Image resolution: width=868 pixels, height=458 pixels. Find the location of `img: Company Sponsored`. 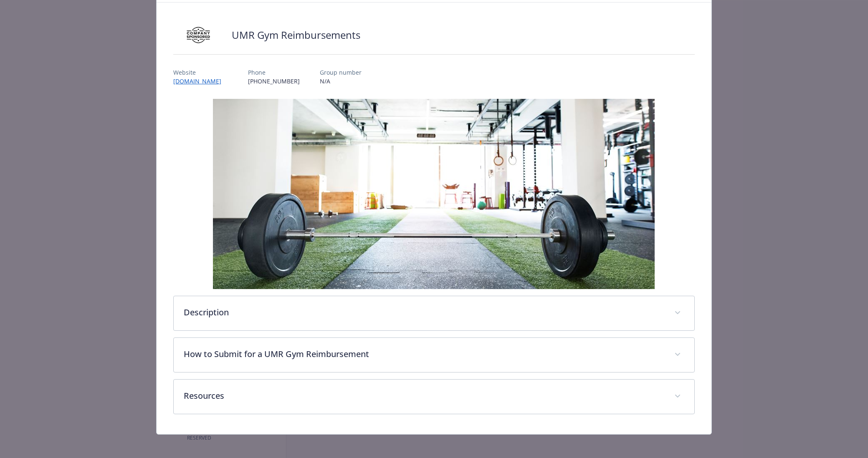

img: Company Sponsored is located at coordinates (198, 35).